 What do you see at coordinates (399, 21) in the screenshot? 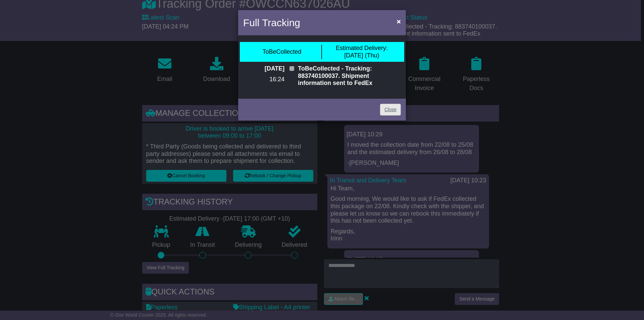
I see `button: Close` at bounding box center [399, 21].